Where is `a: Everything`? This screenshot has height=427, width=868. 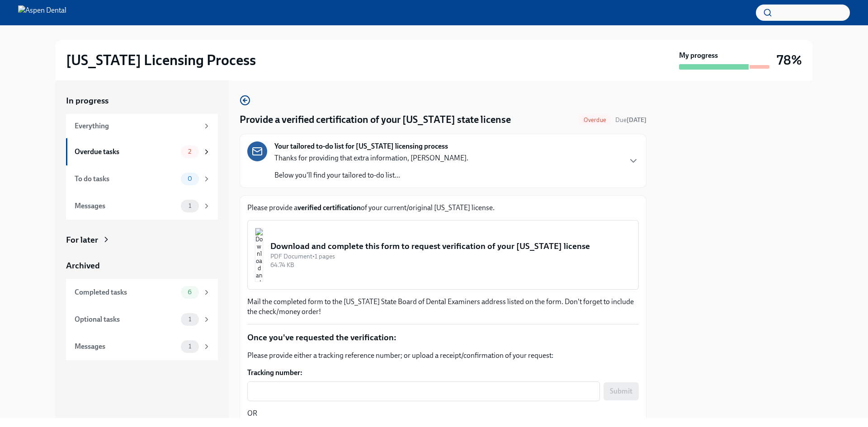 a: Everything is located at coordinates (142, 126).